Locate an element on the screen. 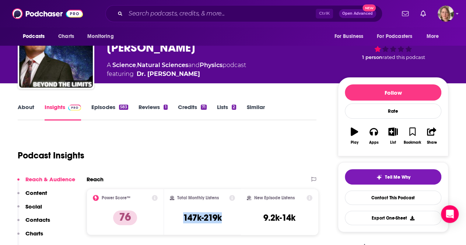  a: Podchaser - Follow, Share and Rate Podcasts is located at coordinates (48, 14).